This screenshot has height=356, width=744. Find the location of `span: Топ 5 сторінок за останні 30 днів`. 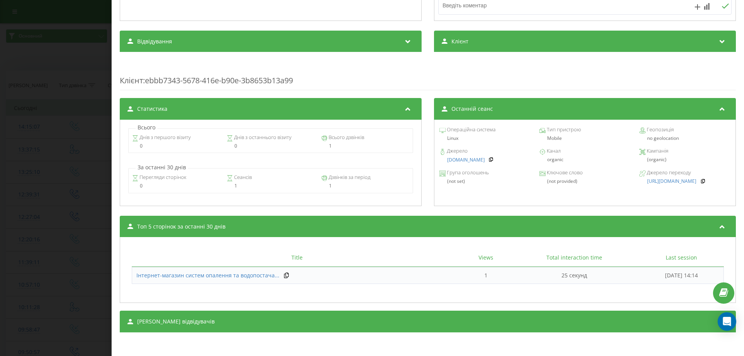

span: Топ 5 сторінок за останні 30 днів is located at coordinates (181, 227).